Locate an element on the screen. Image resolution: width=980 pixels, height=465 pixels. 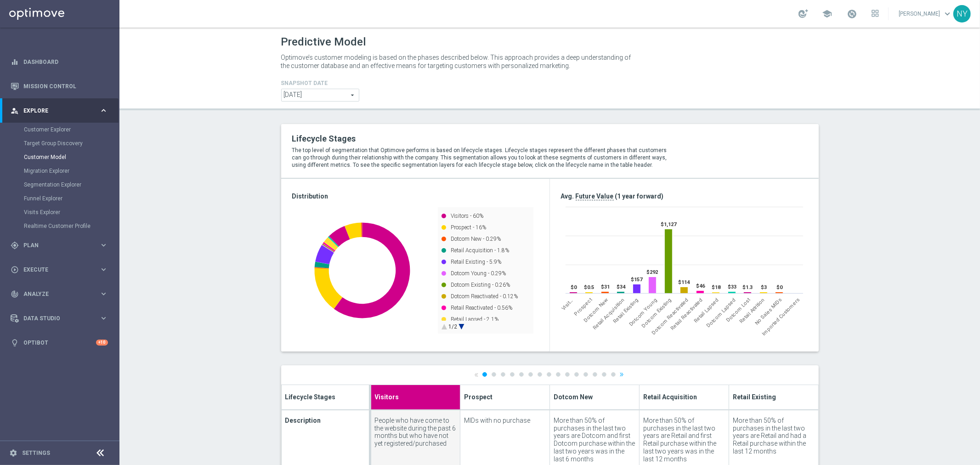
a: 8 is located at coordinates (549, 375).